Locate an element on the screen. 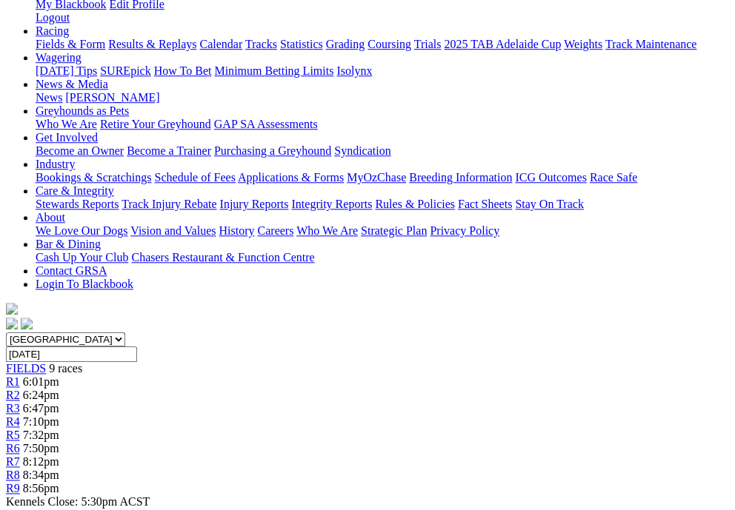  span: R3 is located at coordinates (13, 408).